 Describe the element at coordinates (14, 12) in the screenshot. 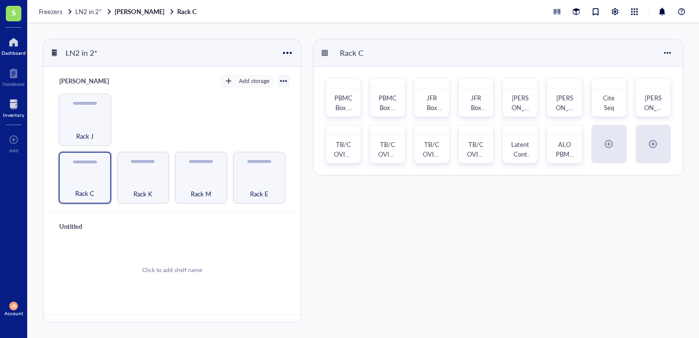

I see `span: S` at that location.